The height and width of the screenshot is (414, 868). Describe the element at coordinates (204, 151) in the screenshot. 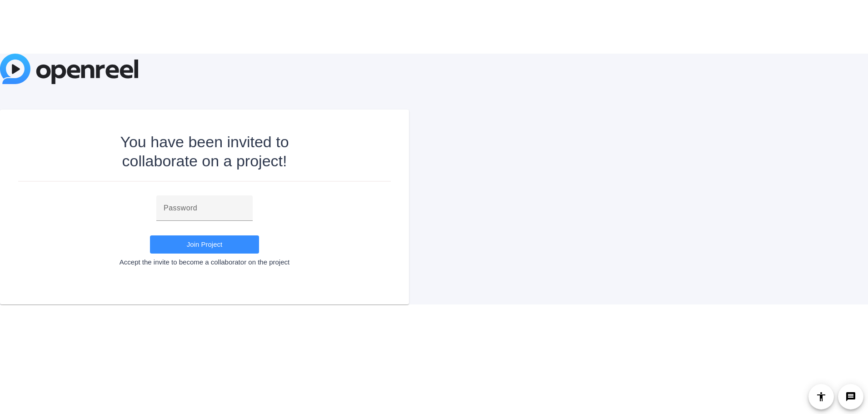

I see `div: You have been invited to collaborate on a project!` at that location.